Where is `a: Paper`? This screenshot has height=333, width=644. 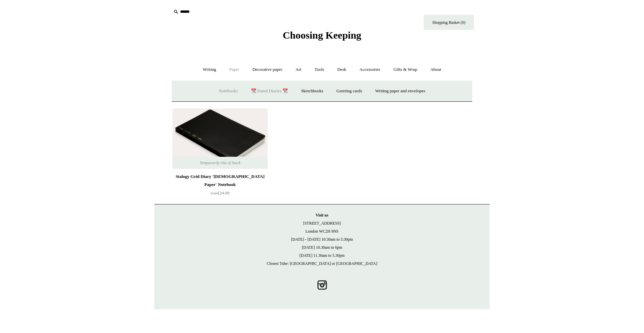 a: Paper is located at coordinates (234, 70).